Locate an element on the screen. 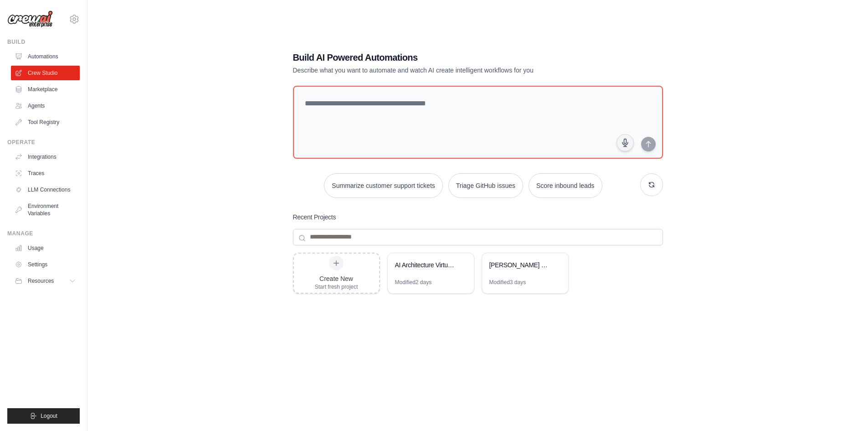  button: Logout is located at coordinates (43, 416).